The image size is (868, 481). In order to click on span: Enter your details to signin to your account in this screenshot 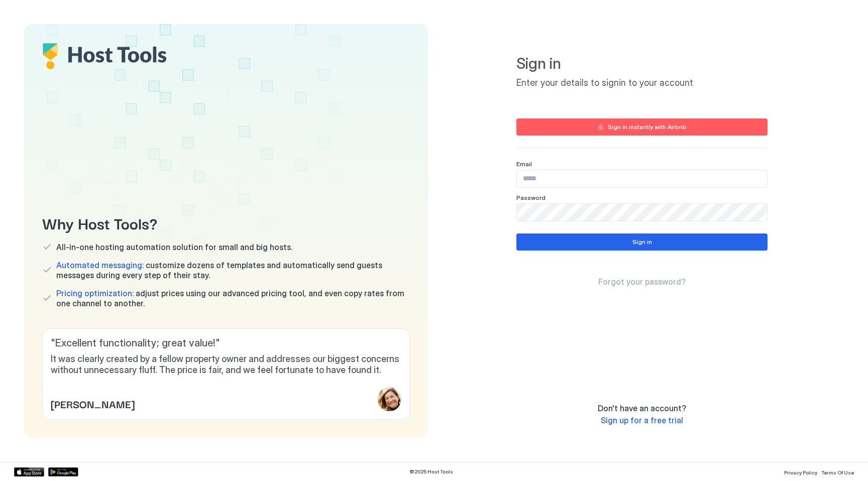, I will do `click(642, 83)`.